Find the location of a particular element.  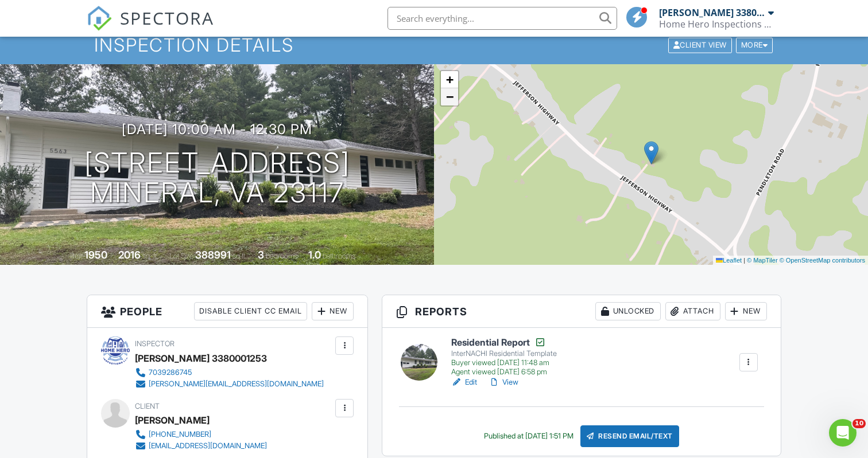

div: More is located at coordinates (755, 45).